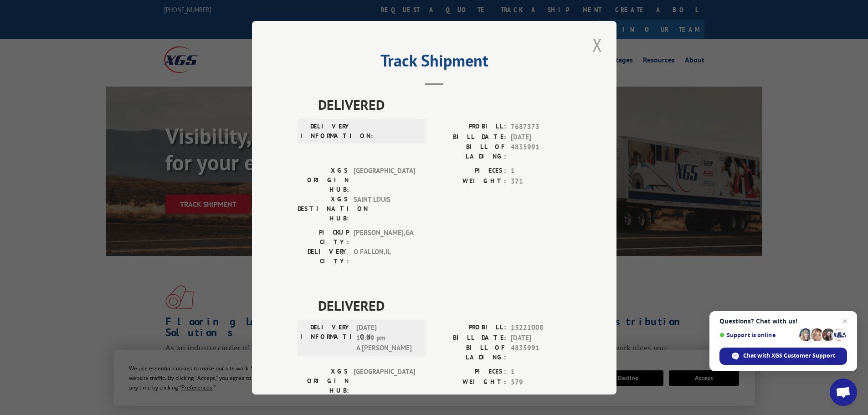 The height and width of the screenshot is (415, 868). I want to click on label: PICKUP CITY:, so click(324, 237).